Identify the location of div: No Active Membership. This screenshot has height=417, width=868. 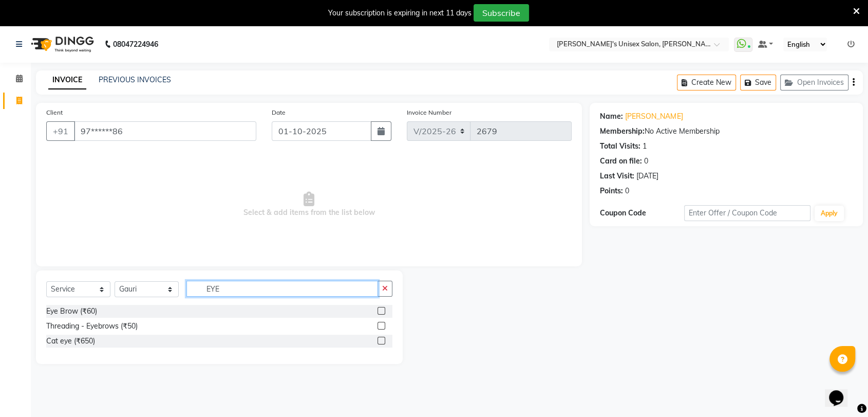
(726, 131).